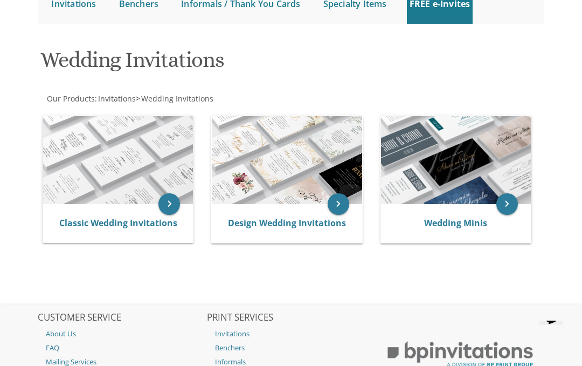  Describe the element at coordinates (118, 160) in the screenshot. I see `img: Classic Wedding Invitations` at that location.